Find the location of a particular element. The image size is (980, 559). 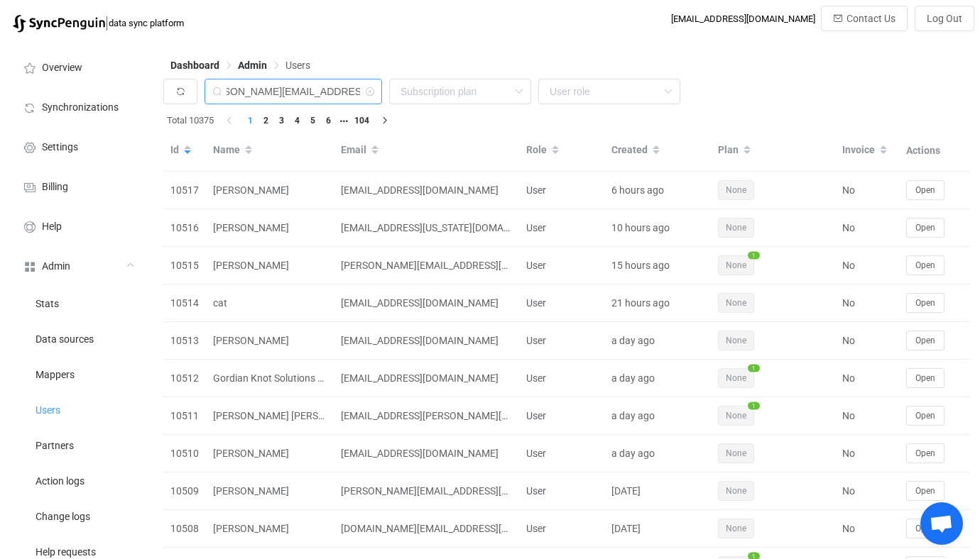

span: Total 10375 is located at coordinates (190, 121).